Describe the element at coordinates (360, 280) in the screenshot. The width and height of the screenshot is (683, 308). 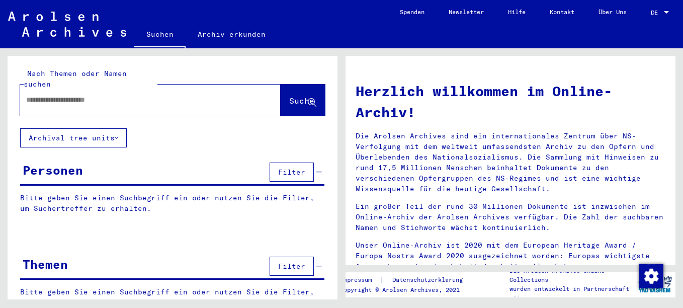
I see `a: Impressum` at that location.